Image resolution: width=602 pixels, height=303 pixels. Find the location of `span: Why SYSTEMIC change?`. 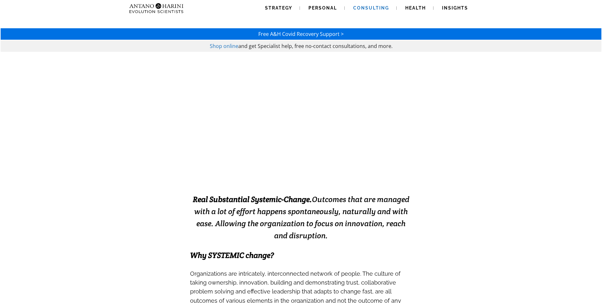

span: Why SYSTEMIC change? is located at coordinates (232, 255).